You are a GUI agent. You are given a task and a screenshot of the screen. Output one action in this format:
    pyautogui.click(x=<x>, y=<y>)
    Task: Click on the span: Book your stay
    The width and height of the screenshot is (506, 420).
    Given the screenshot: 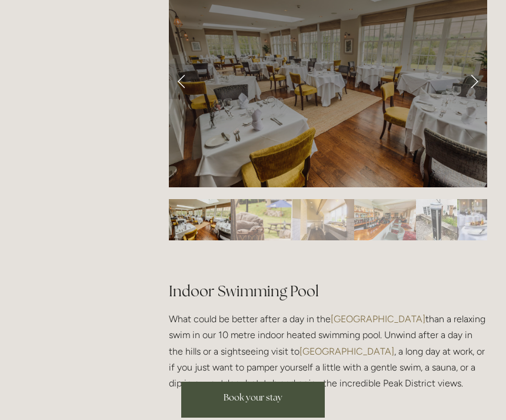 What is the action you would take?
    pyautogui.click(x=253, y=397)
    